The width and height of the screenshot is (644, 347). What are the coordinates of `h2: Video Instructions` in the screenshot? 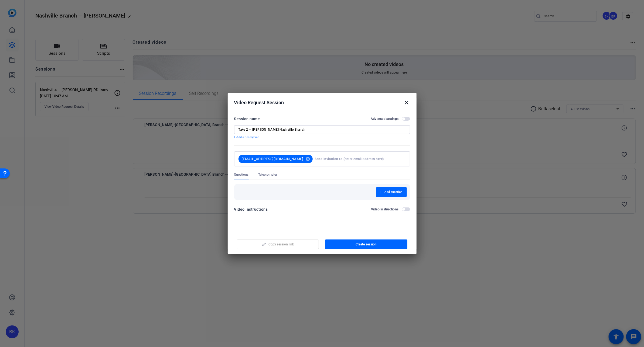 It's located at (385, 209).